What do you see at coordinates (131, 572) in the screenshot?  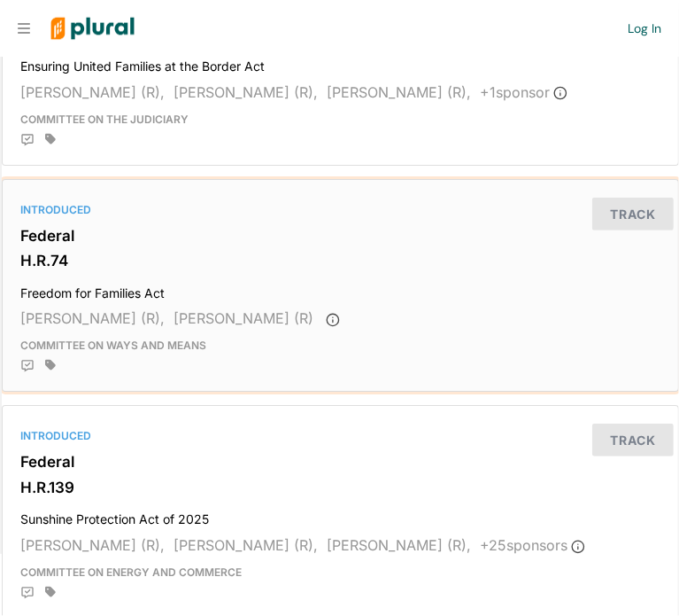 I see `span: Committee on Energy and Commerce` at bounding box center [131, 572].